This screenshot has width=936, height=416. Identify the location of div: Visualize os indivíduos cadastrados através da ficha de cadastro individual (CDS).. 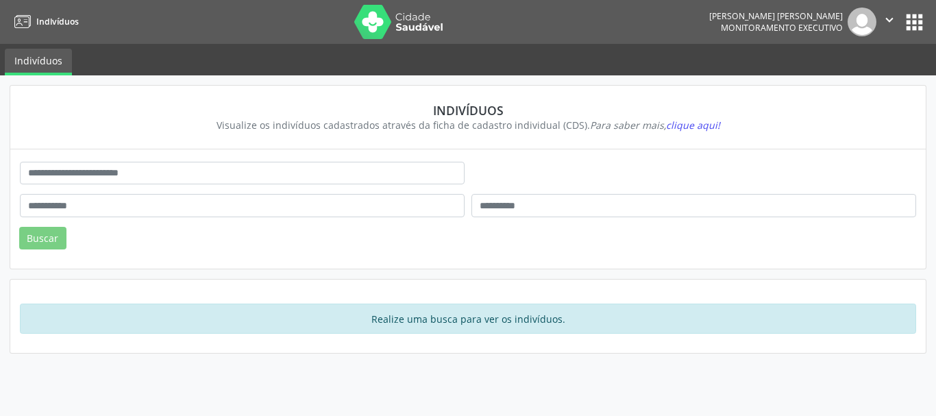
(468, 125).